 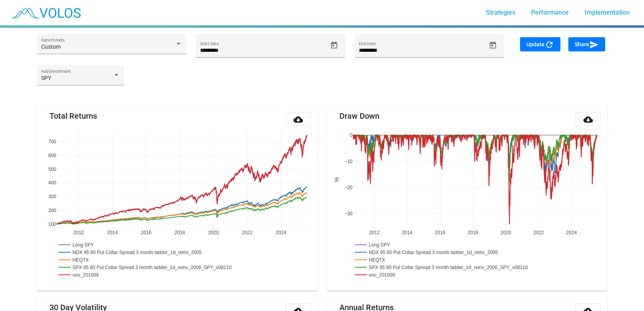 What do you see at coordinates (359, 116) in the screenshot?
I see `mat-card-title: Draw Down` at bounding box center [359, 116].